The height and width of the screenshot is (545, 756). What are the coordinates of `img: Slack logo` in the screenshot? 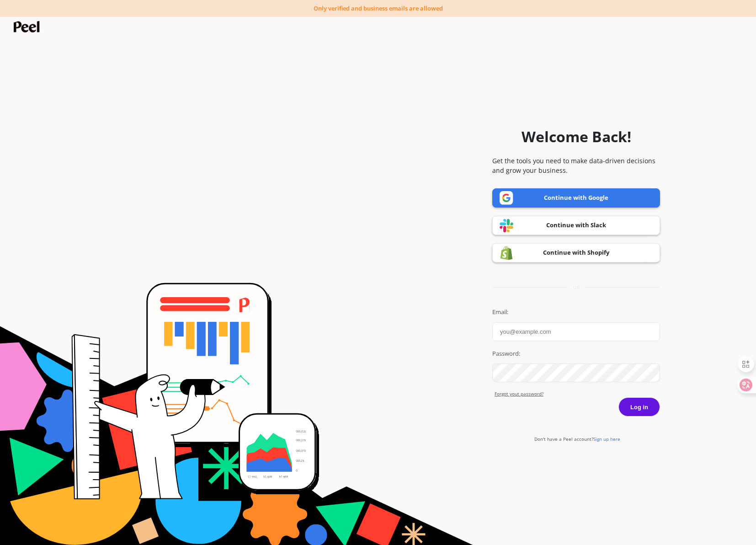 It's located at (506, 225).